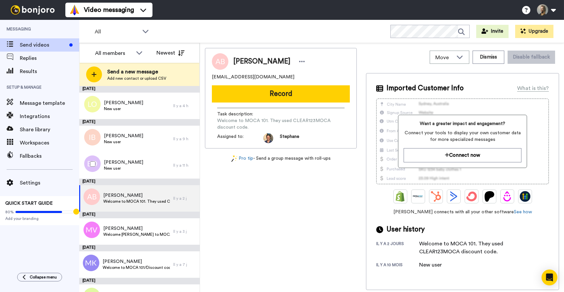 The width and height of the screenshot is (564, 292). Describe the element at coordinates (489, 57) in the screenshot. I see `button: Dismiss` at that location.